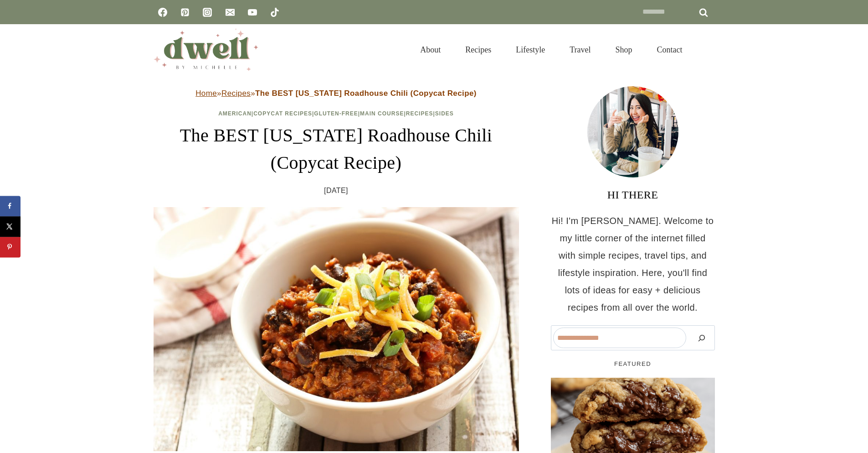 Image resolution: width=868 pixels, height=453 pixels. I want to click on h5: FEATURED, so click(633, 364).